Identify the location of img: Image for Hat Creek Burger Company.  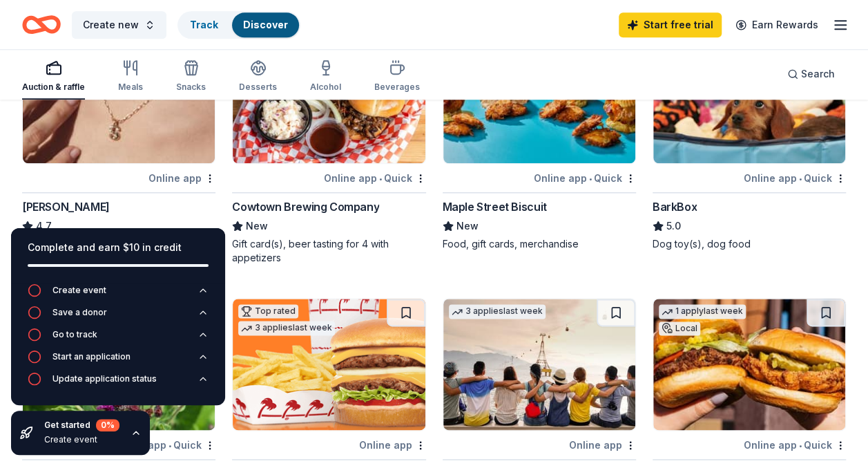
(749, 364).